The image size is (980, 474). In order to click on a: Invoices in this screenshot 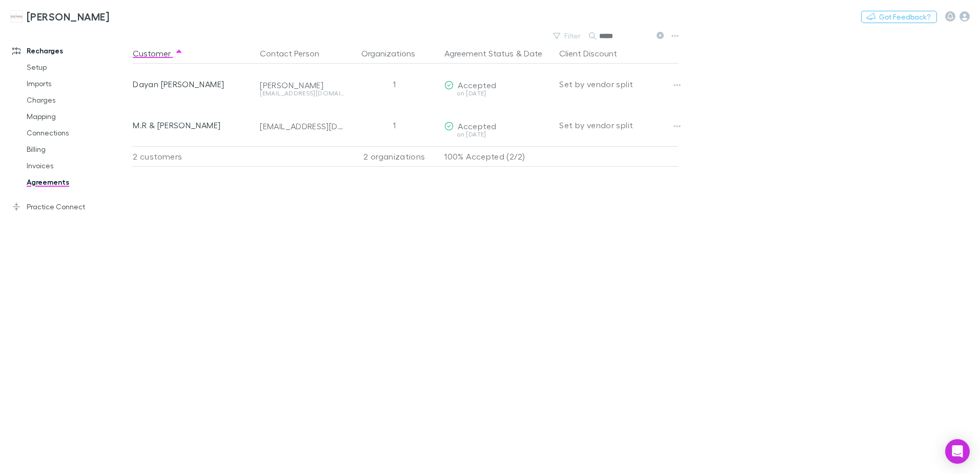, I will do `click(78, 166)`.